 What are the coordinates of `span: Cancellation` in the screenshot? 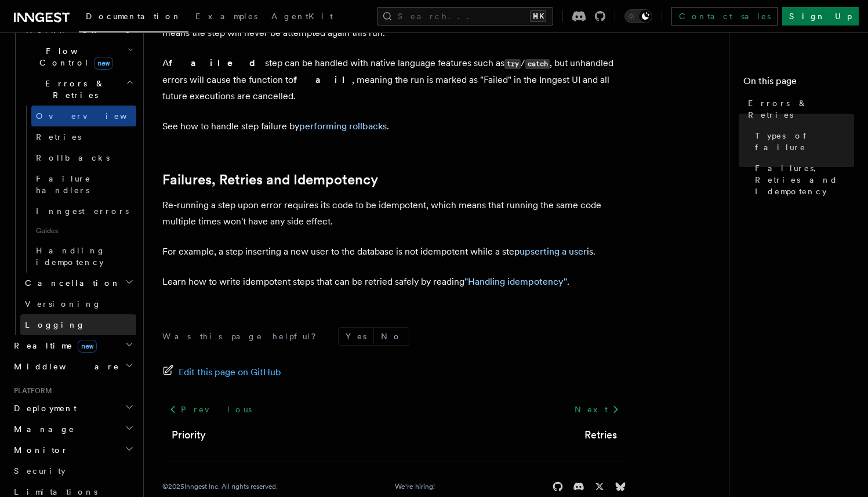 It's located at (70, 283).